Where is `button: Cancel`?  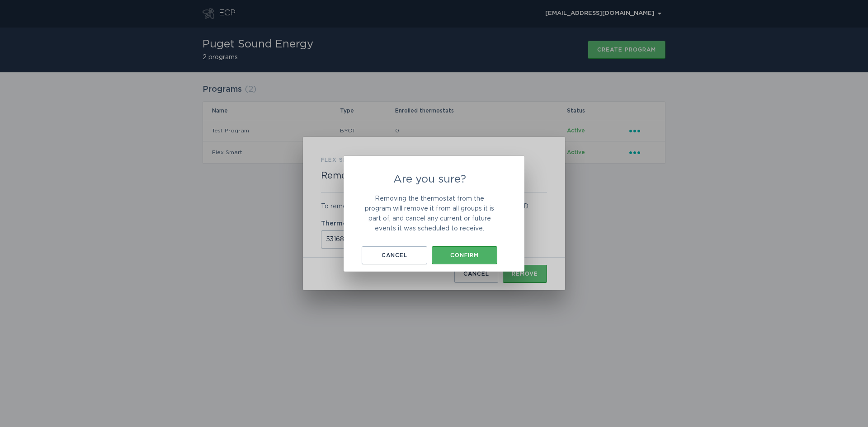
button: Cancel is located at coordinates (394, 255).